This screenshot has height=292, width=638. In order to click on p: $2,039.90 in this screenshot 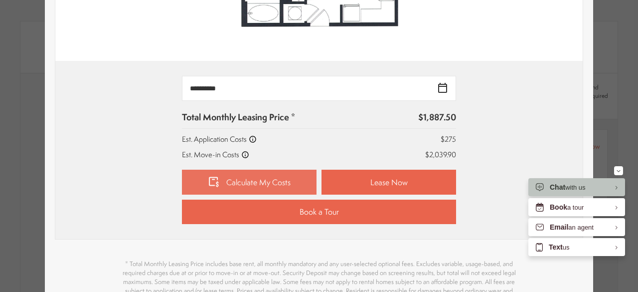, I will do `click(441, 154)`.